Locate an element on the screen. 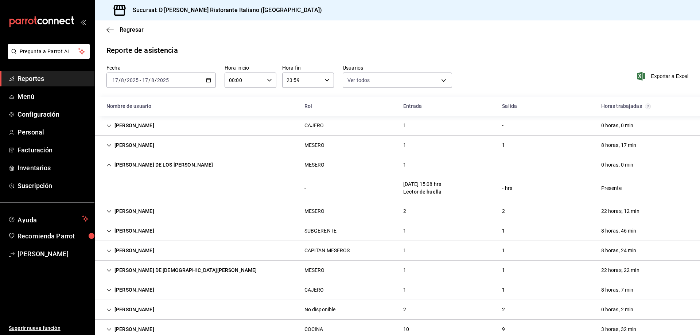  div: - hrs is located at coordinates (507, 188).